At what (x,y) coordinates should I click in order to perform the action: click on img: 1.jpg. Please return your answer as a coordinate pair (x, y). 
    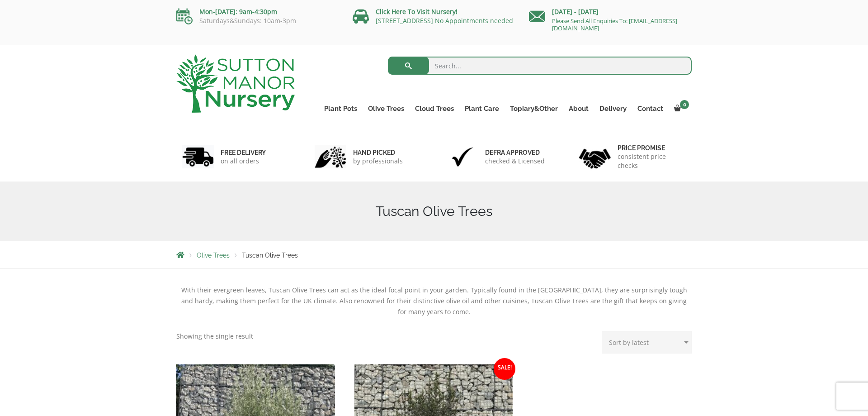
    Looking at the image, I should click on (199, 156).